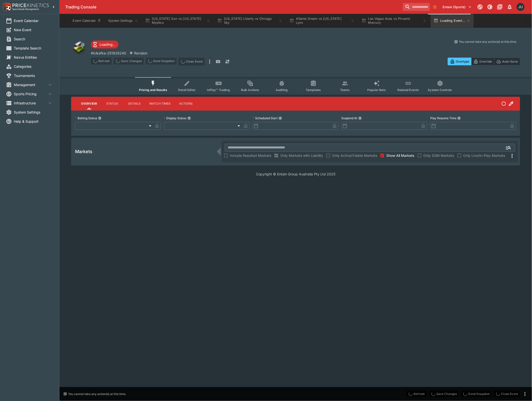 Image resolution: width=532 pixels, height=401 pixels. I want to click on img: Sportsbook Management, so click(26, 9).